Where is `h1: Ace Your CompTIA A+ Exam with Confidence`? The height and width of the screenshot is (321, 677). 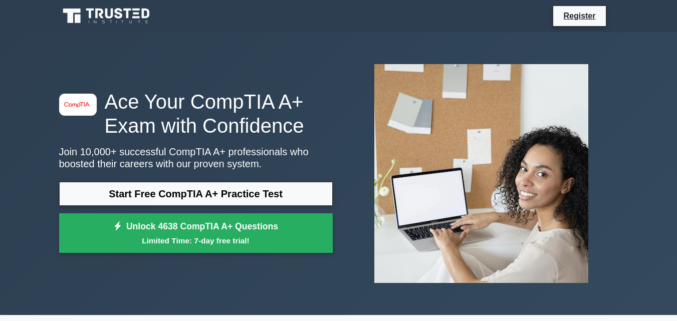 h1: Ace Your CompTIA A+ Exam with Confidence is located at coordinates (196, 114).